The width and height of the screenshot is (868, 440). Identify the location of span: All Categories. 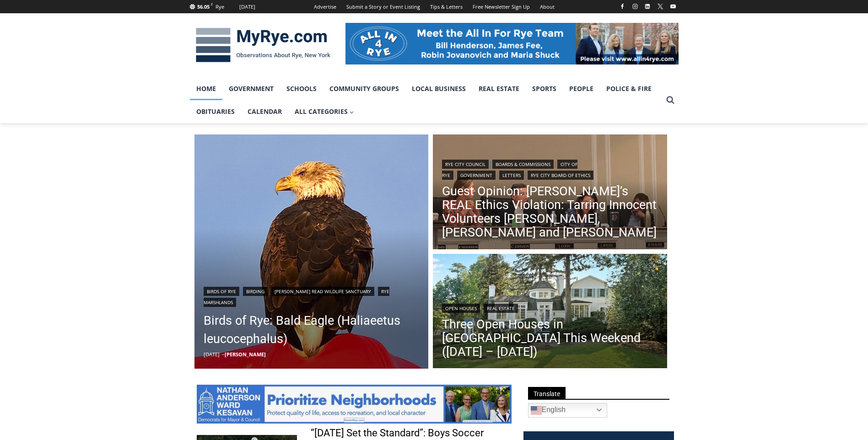
(324, 111).